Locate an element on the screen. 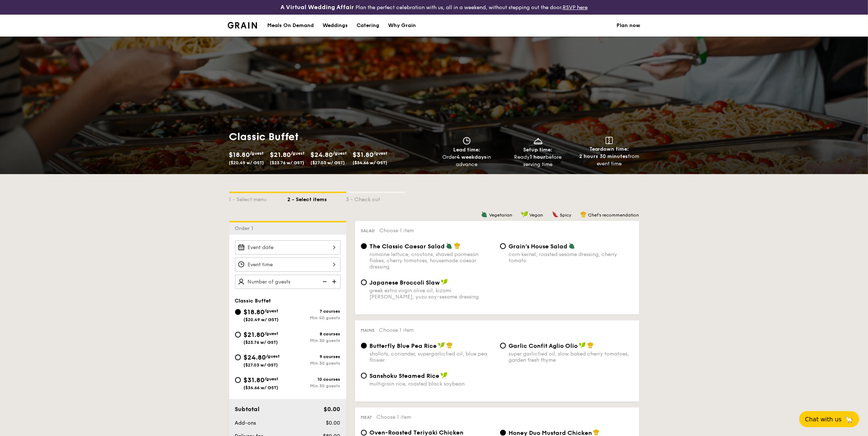 The height and width of the screenshot is (436, 868). span: Vegan is located at coordinates (536, 215).